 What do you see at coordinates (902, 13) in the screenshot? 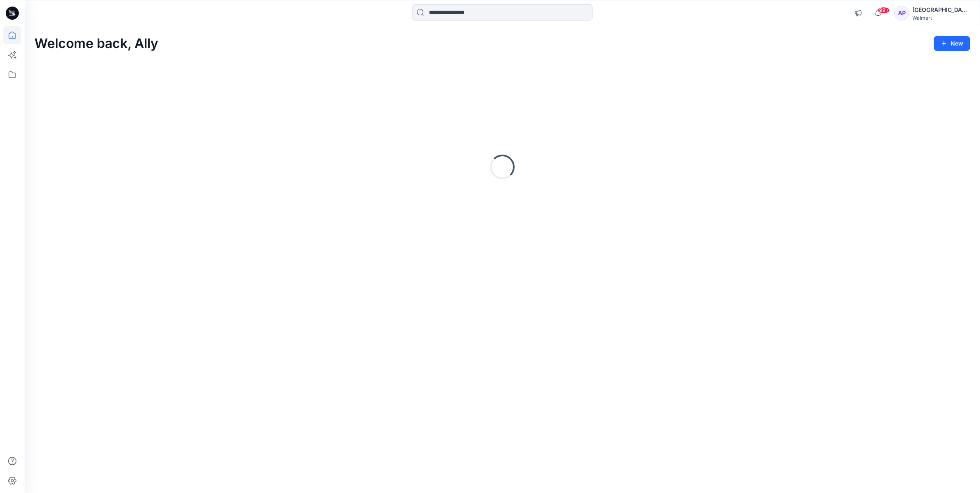
I see `div: AP` at bounding box center [902, 13].